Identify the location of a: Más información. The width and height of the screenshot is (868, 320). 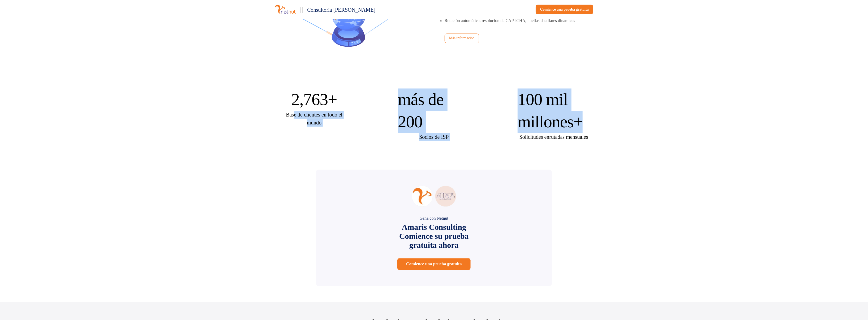
(462, 39).